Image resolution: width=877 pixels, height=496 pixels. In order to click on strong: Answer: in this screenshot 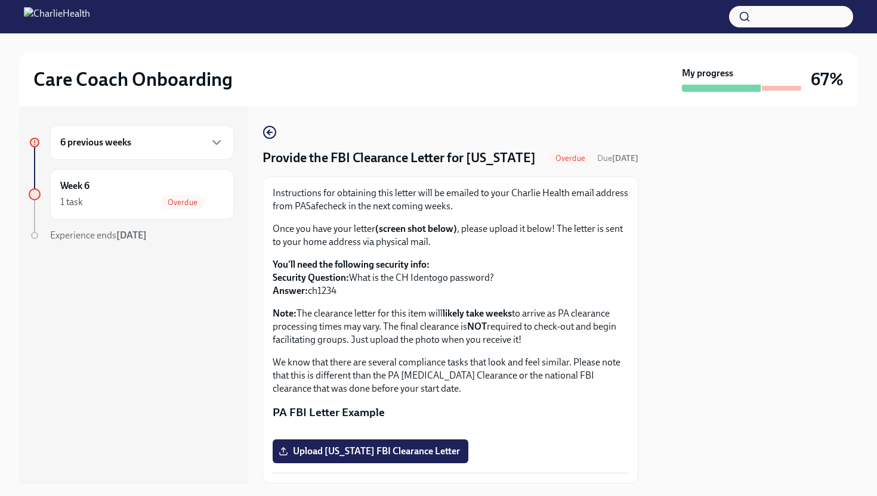, I will do `click(290, 290)`.